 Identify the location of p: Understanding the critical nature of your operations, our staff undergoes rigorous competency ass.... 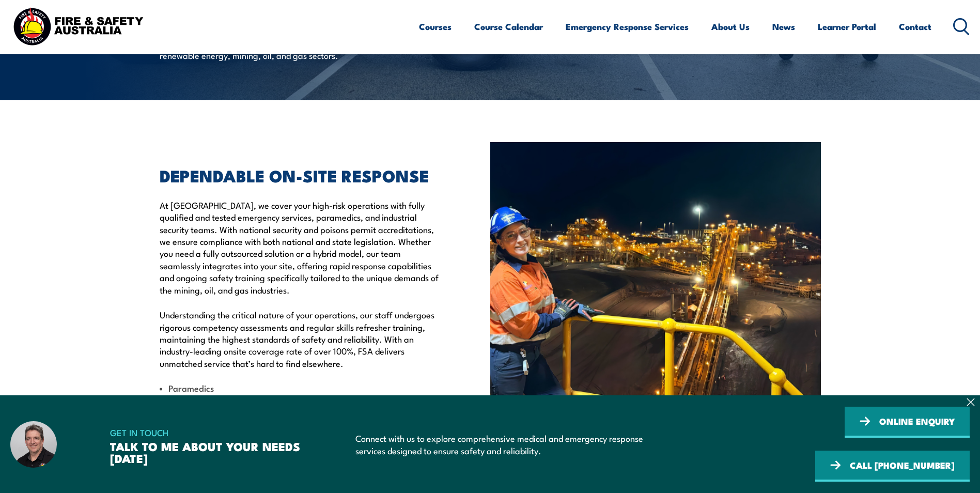
(301, 338).